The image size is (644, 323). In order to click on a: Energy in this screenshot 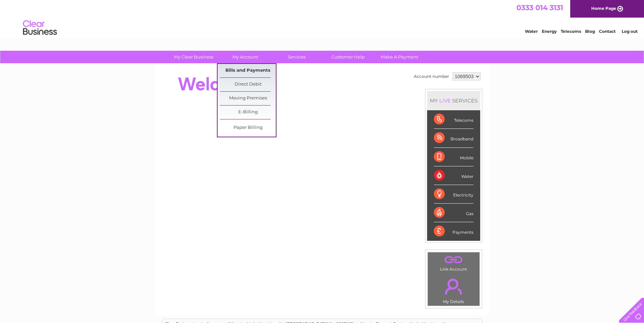, I will do `click(549, 31)`.